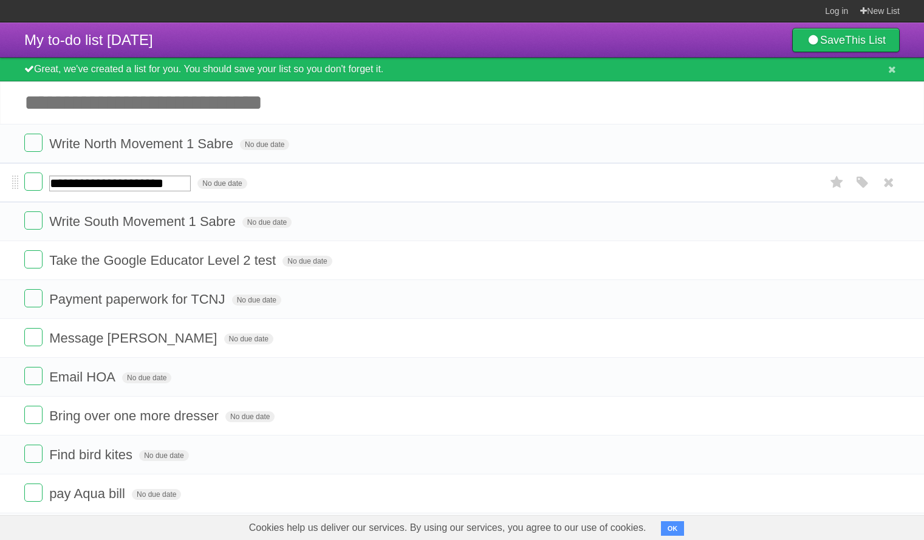 The width and height of the screenshot is (924, 540). I want to click on span: Find bird kites, so click(92, 455).